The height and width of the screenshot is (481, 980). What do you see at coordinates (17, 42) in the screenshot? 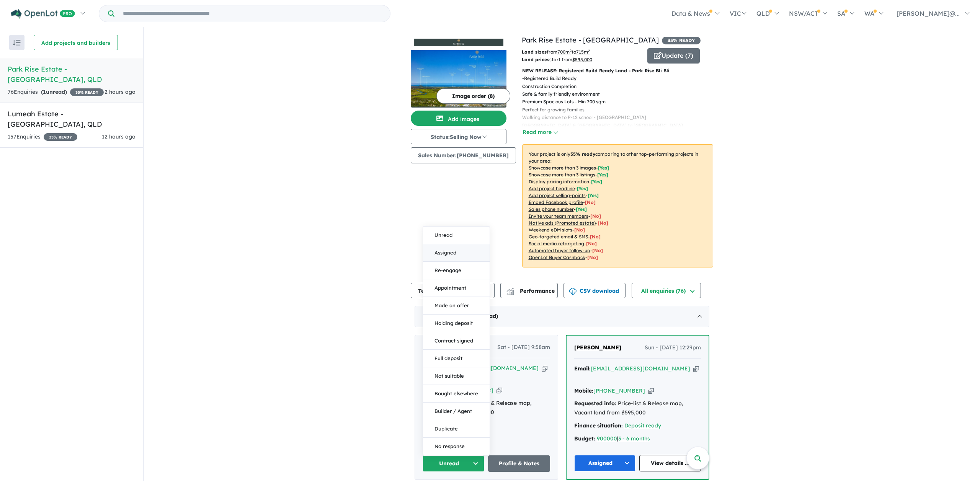
I see `img: sort.svg` at bounding box center [17, 42].